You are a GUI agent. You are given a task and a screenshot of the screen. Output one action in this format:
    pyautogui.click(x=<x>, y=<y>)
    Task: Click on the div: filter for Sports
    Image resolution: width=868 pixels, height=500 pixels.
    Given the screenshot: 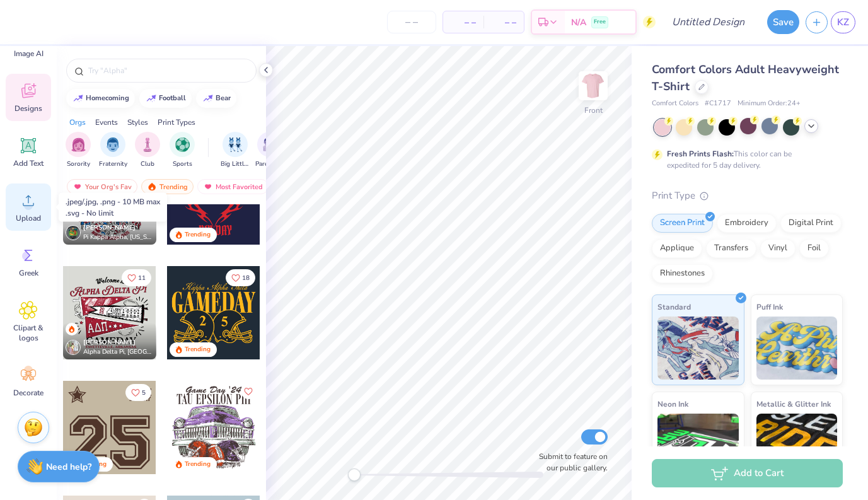 What is the action you would take?
    pyautogui.click(x=182, y=150)
    